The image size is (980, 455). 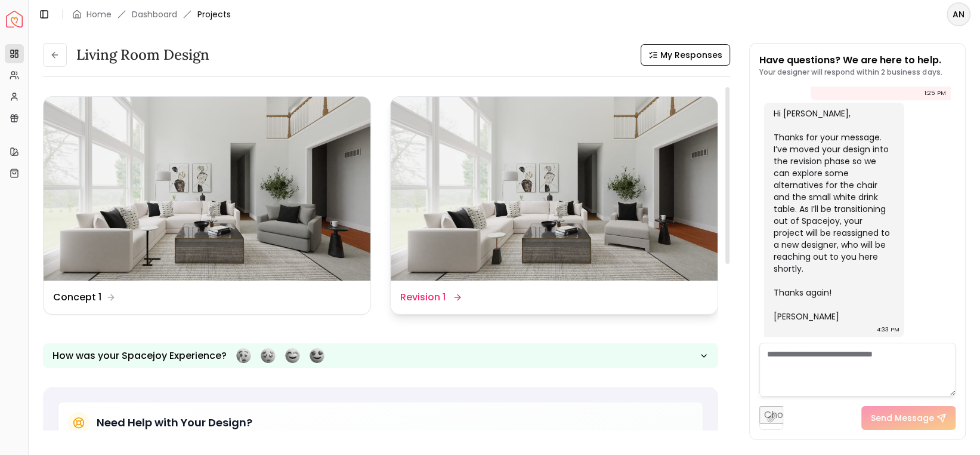 What do you see at coordinates (851, 73) in the screenshot?
I see `p: Your designer will respond within 2 business days.` at bounding box center [851, 73].